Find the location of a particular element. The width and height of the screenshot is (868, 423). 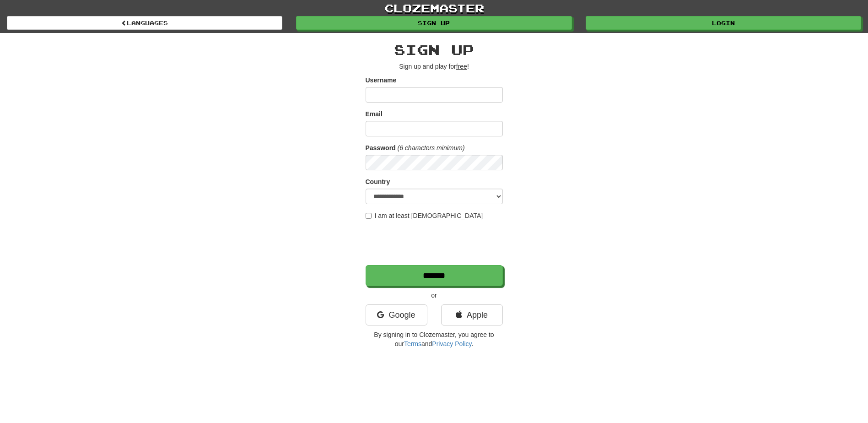

em: (6 characters minimum) is located at coordinates (431, 148).